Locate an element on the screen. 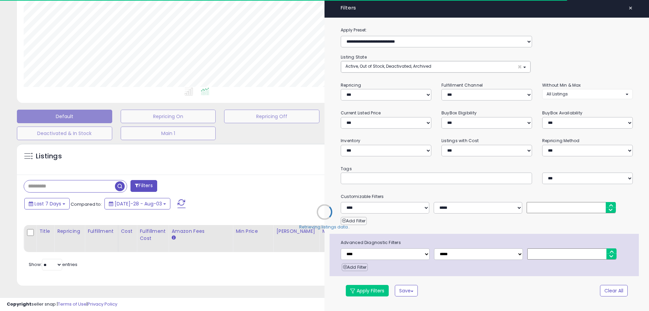 The width and height of the screenshot is (649, 311). div: Retrieving listings data.. is located at coordinates (324, 226).